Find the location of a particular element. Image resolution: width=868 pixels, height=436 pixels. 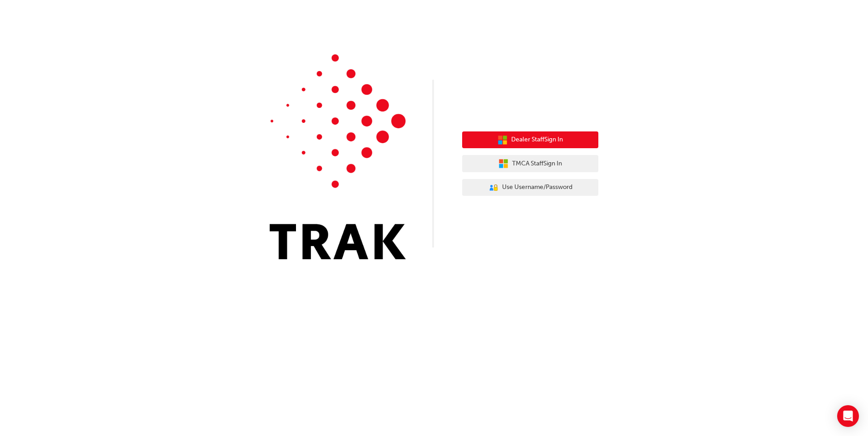

span: TMCA Staff Sign In is located at coordinates (537, 164).